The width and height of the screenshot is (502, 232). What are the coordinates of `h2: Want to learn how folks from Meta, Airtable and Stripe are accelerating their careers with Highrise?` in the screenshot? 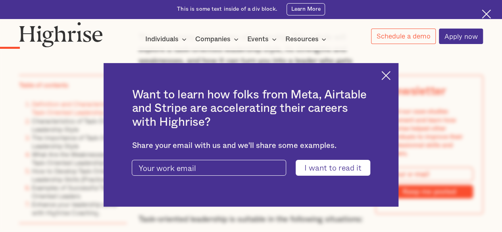 It's located at (251, 108).